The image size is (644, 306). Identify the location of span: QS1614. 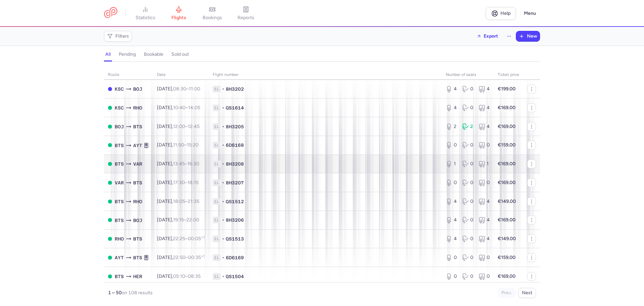
(235, 108).